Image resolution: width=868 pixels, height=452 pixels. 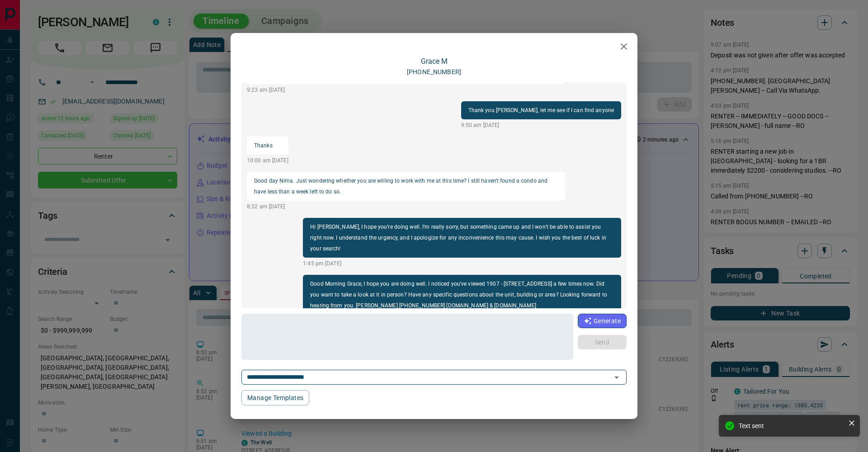 I want to click on button: Manage Templates, so click(x=276, y=398).